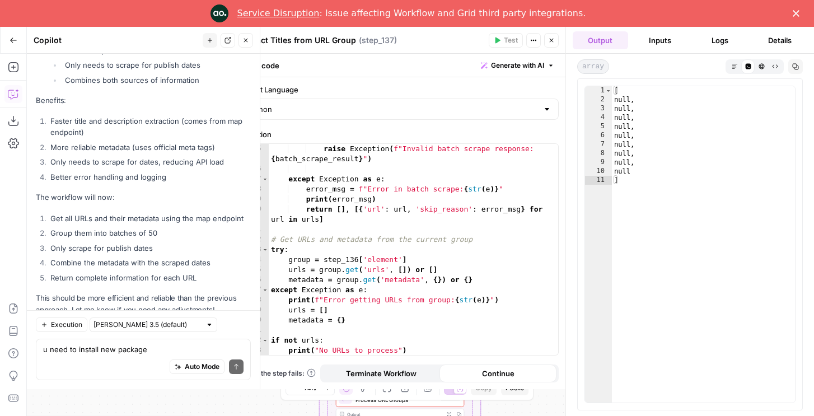  What do you see at coordinates (156, 65) in the screenshot?
I see `li: Only needs to scrape for publish dates` at bounding box center [156, 65].